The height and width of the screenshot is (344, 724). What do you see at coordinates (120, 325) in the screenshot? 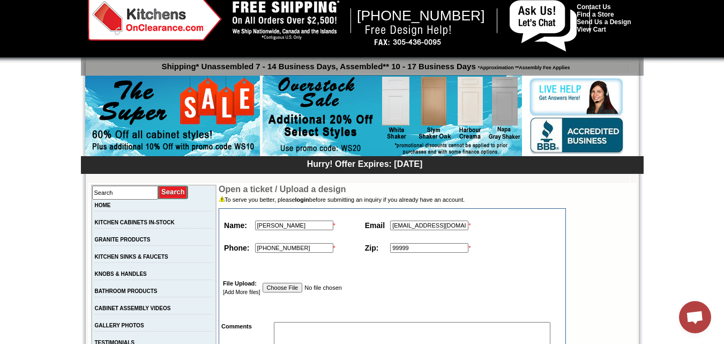
I see `a: GALLERY PHOTOS` at bounding box center [120, 325].